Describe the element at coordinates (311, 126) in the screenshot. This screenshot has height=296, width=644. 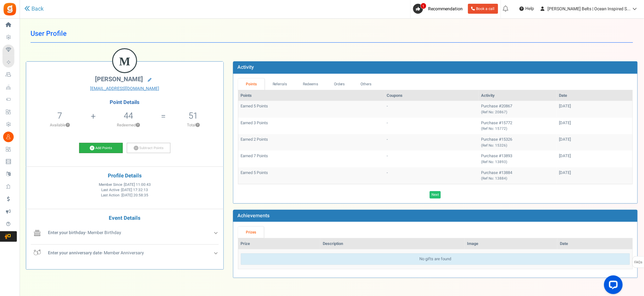
I see `td: Earned 3 Points` at that location.